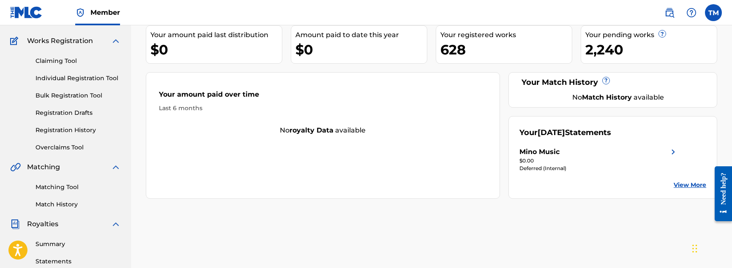 Image resolution: width=732 pixels, height=268 pixels. Describe the element at coordinates (599, 161) in the screenshot. I see `div: $0.00` at that location.